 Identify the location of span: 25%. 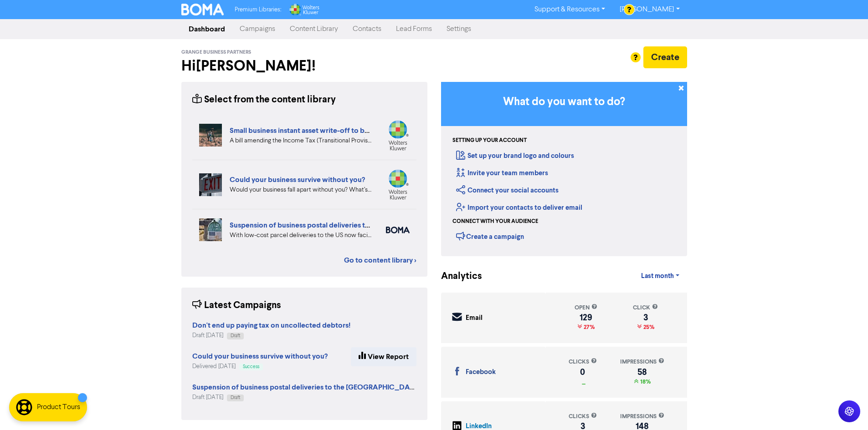
(648, 327).